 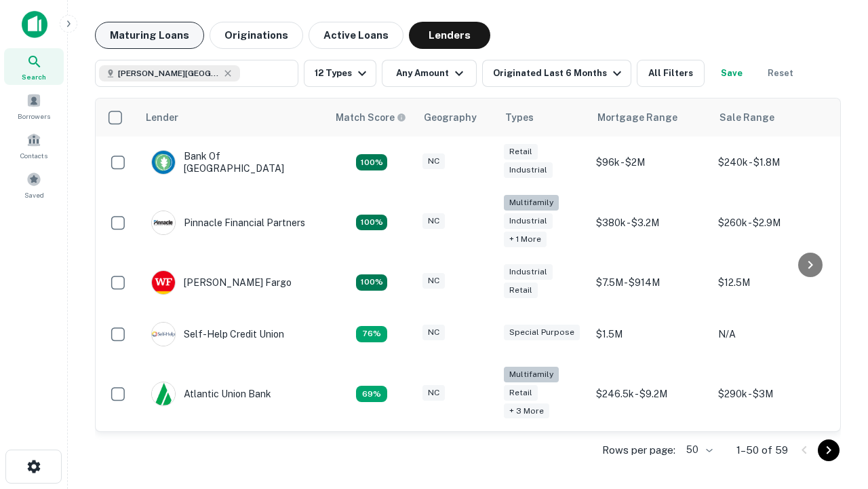 What do you see at coordinates (829, 450) in the screenshot?
I see `button: Go to next page` at bounding box center [829, 450].